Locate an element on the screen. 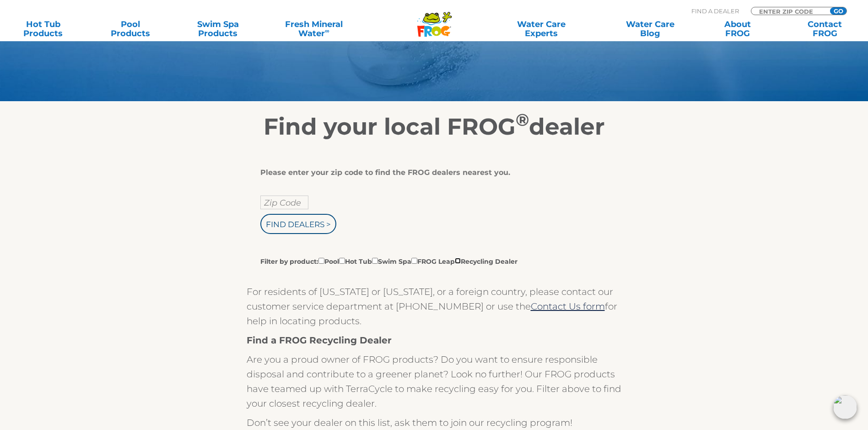 The height and width of the screenshot is (430, 868). p: Are you a proud owner of FROG products? Do you want to ensure responsible disposal and contribute... is located at coordinates (434, 381).